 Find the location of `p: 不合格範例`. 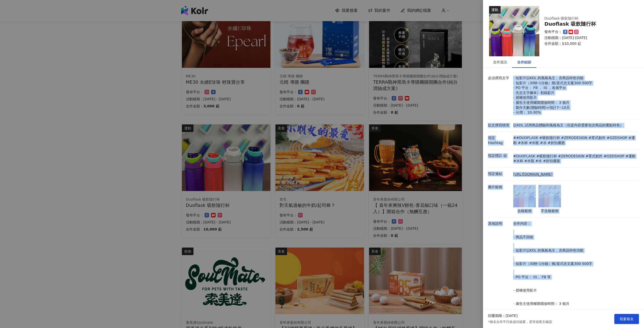

p: 不合格範例 is located at coordinates (550, 211).